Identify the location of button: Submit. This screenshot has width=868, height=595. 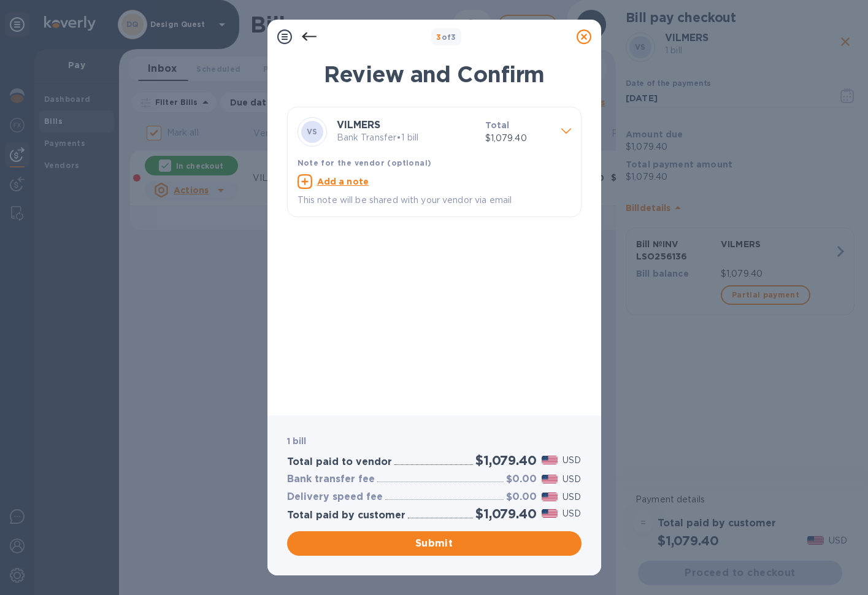
(434, 544).